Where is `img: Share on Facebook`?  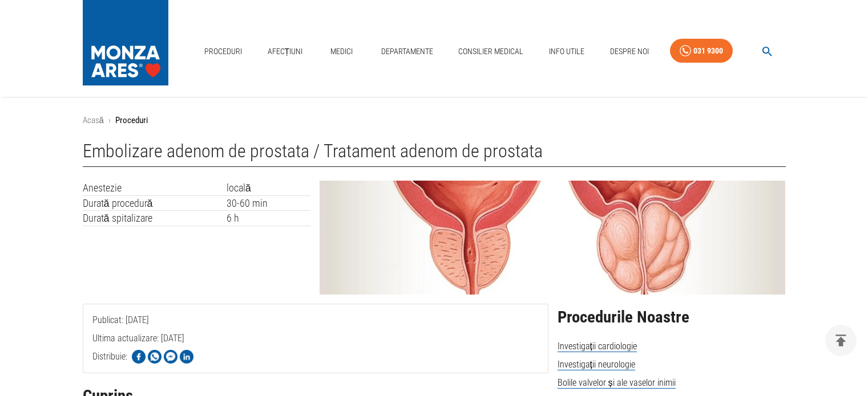 img: Share on Facebook is located at coordinates (138, 357).